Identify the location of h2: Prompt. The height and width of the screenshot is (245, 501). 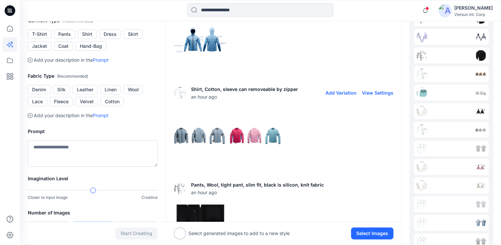
(93, 131).